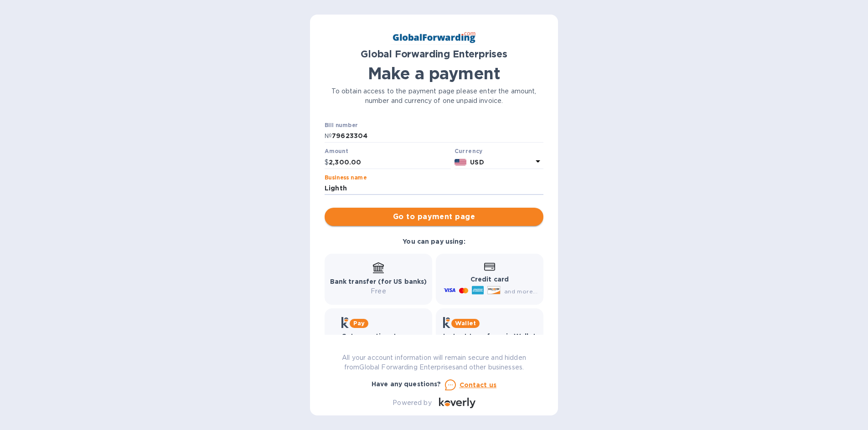  What do you see at coordinates (434, 217) in the screenshot?
I see `button: Go to payment page` at bounding box center [434, 217].